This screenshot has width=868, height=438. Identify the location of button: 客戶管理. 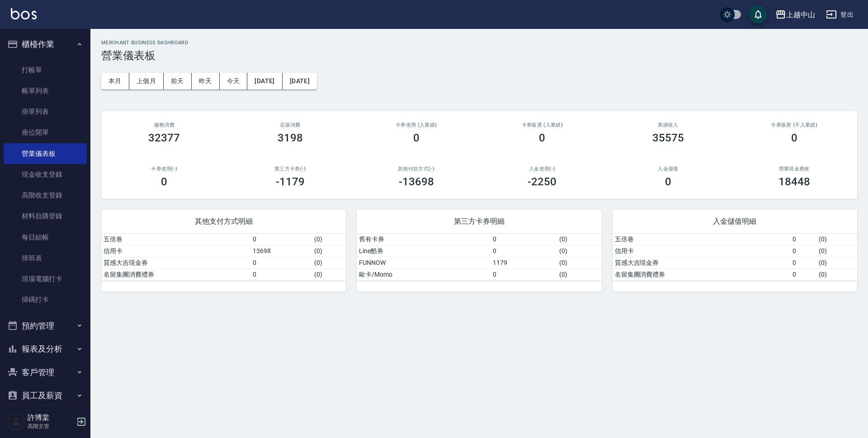
(45, 373).